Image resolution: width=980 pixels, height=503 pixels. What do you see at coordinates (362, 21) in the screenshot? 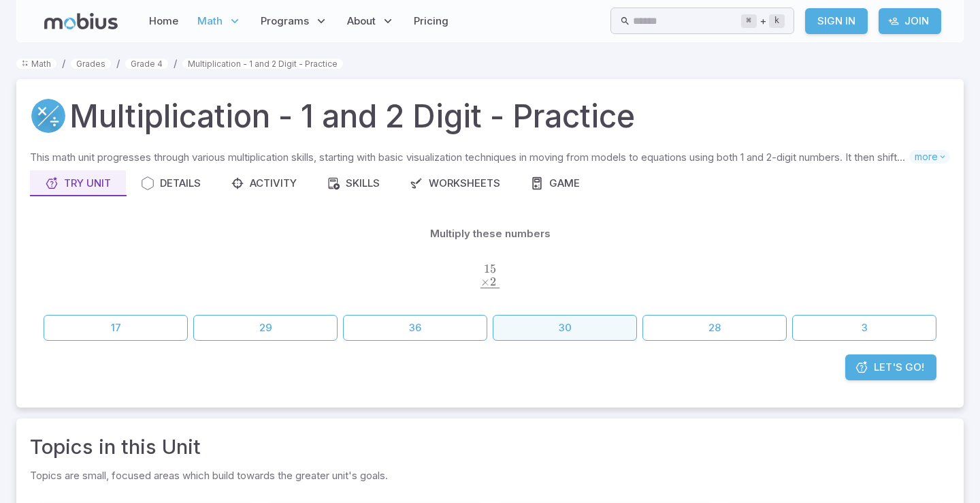
I see `span: About` at bounding box center [362, 21].